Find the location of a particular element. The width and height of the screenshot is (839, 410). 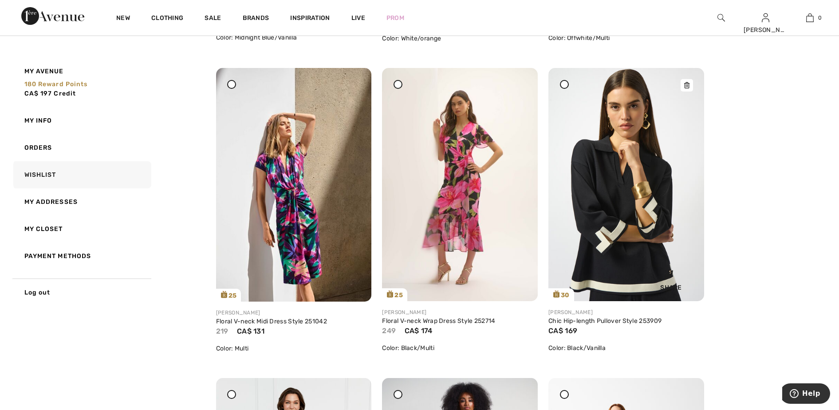

a: Orders is located at coordinates (81, 147).